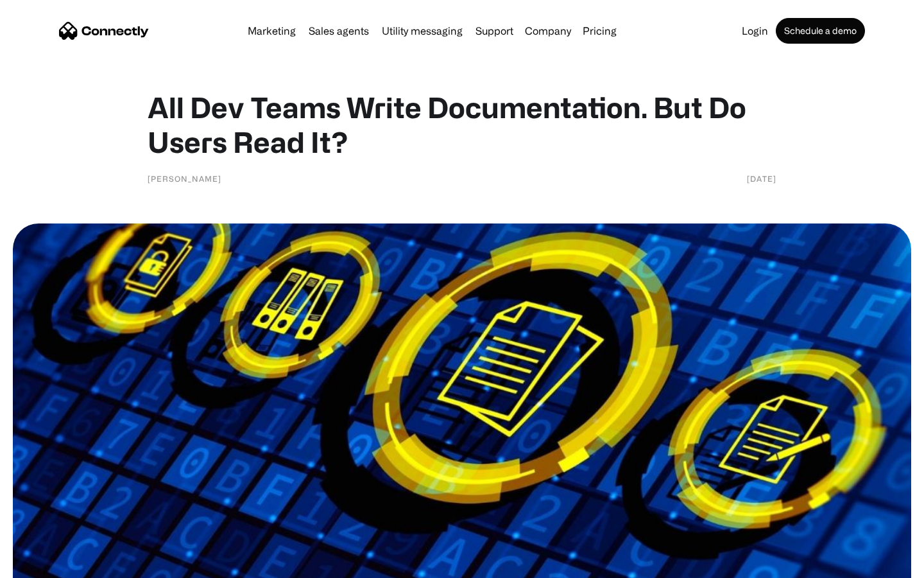 The height and width of the screenshot is (578, 924). Describe the element at coordinates (821, 31) in the screenshot. I see `a: Schedule a demo` at that location.